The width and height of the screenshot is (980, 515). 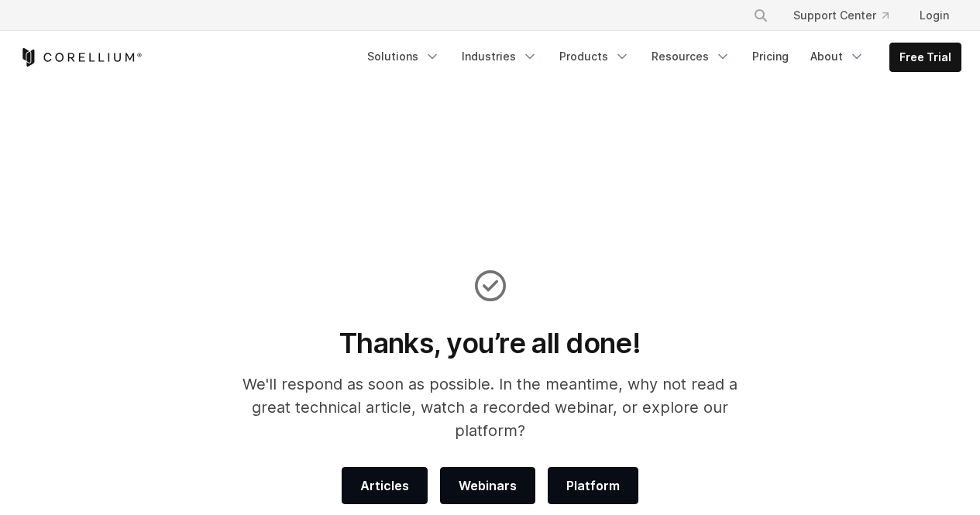 What do you see at coordinates (384, 486) in the screenshot?
I see `span: Articles` at bounding box center [384, 486].